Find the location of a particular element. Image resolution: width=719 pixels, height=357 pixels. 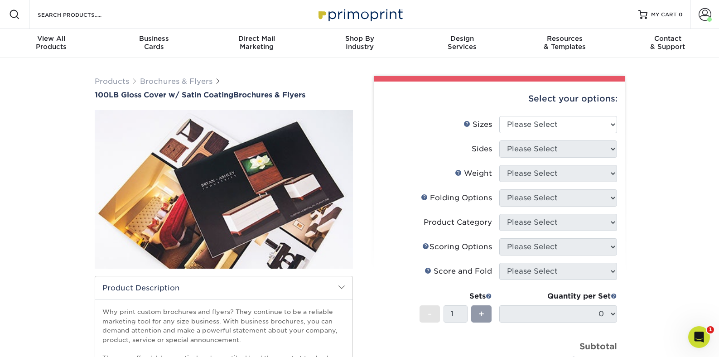

div: Score and Fold is located at coordinates (458, 271).